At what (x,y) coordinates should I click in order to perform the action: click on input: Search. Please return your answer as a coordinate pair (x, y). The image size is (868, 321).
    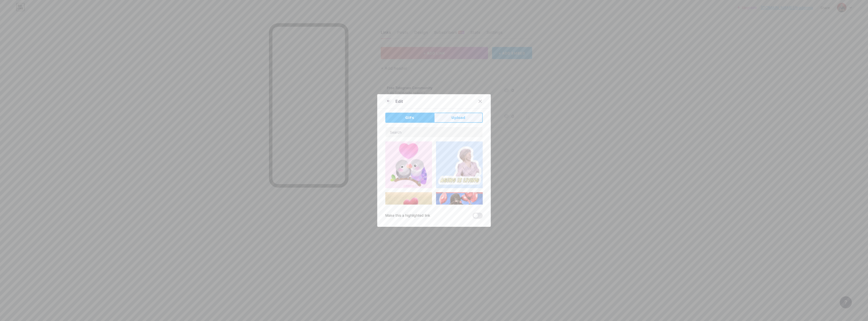
    Looking at the image, I should click on (434, 132).